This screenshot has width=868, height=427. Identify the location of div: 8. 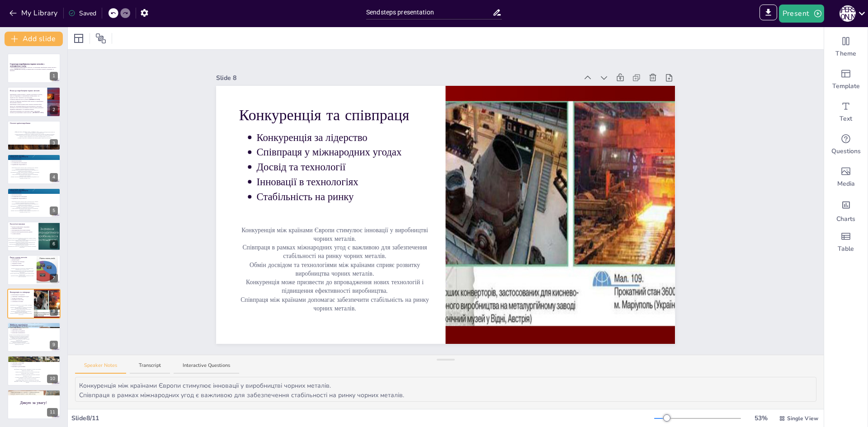
(34, 303).